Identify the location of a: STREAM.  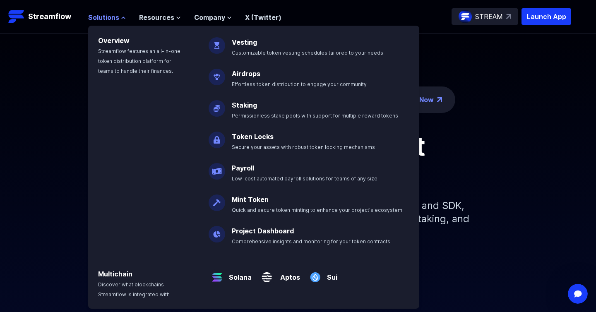
(485, 17).